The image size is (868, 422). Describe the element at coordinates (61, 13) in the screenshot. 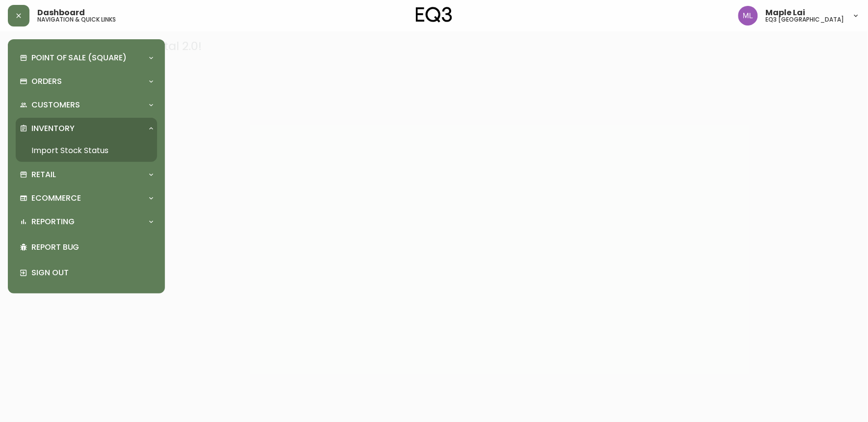

I see `span: Dashboard` at that location.